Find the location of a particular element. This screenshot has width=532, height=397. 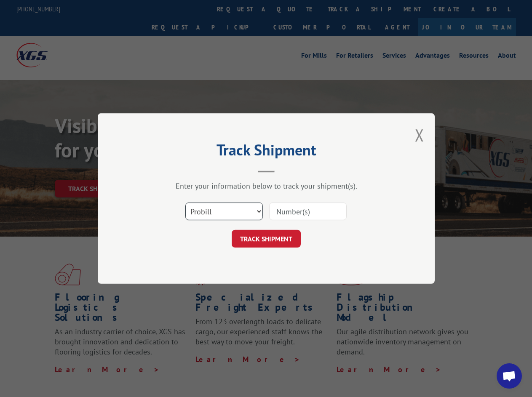

button: TRACK SHIPMENT is located at coordinates (266, 238).